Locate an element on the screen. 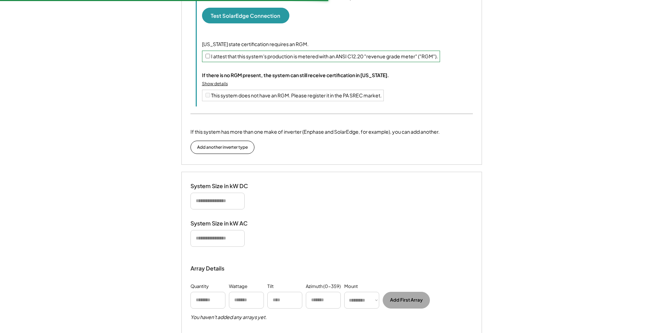 The width and height of the screenshot is (663, 333). div: Quantity is located at coordinates (199, 287).